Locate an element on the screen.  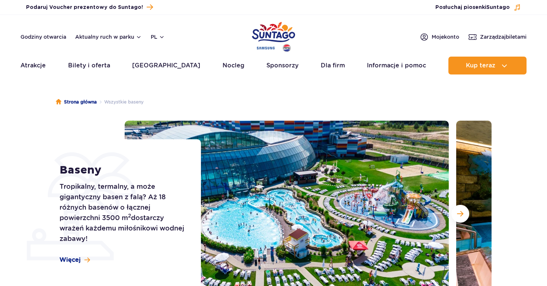
a: Sponsorzy is located at coordinates (282, 66).